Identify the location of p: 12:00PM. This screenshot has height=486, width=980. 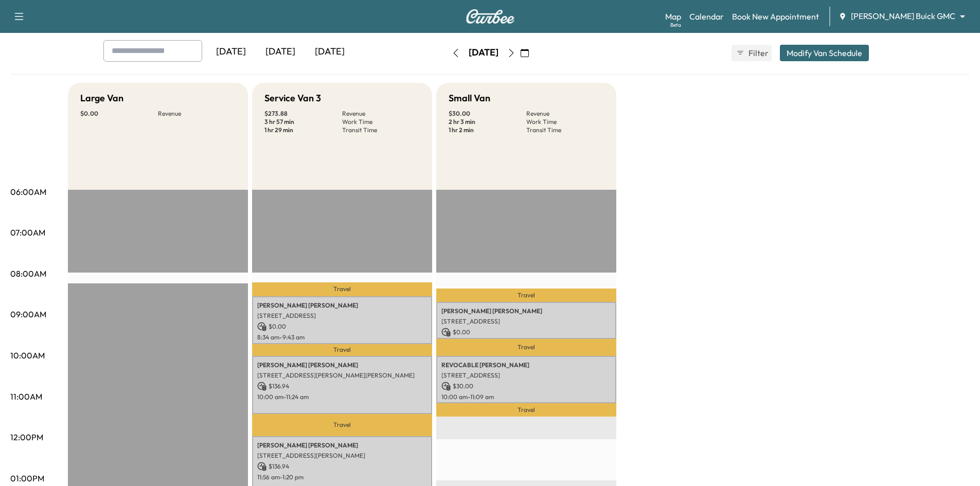
(26, 437).